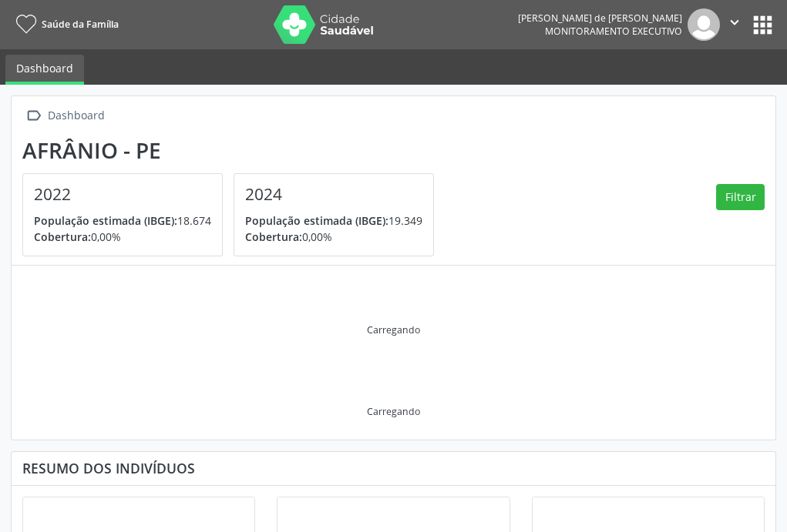 This screenshot has height=532, width=787. I want to click on img: img, so click(704, 25).